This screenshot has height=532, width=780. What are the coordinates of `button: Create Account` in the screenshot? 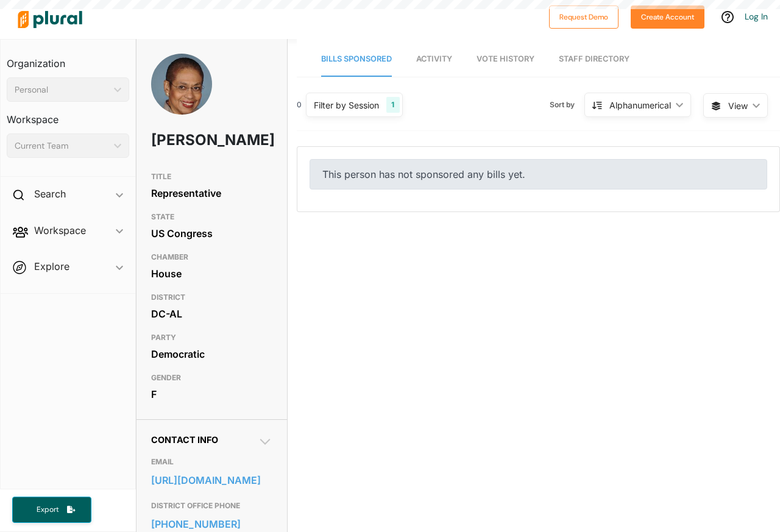 It's located at (667, 17).